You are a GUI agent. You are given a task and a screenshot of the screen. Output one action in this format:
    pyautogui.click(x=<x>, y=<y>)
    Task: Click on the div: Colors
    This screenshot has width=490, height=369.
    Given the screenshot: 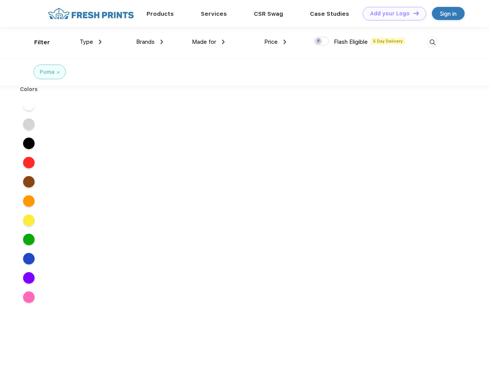 What is the action you would take?
    pyautogui.click(x=29, y=89)
    